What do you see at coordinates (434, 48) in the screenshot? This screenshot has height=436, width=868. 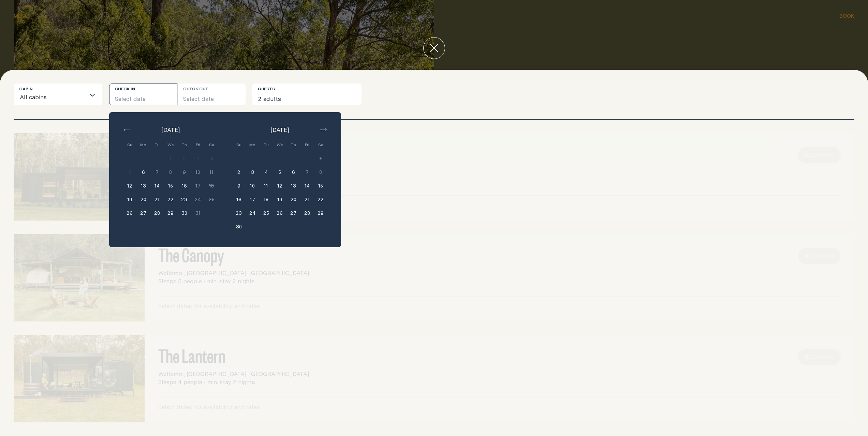 I see `button: close` at bounding box center [434, 48].